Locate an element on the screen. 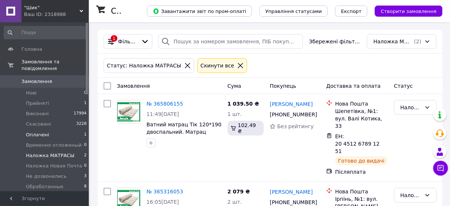  div: Післяплата is located at coordinates (362, 172).